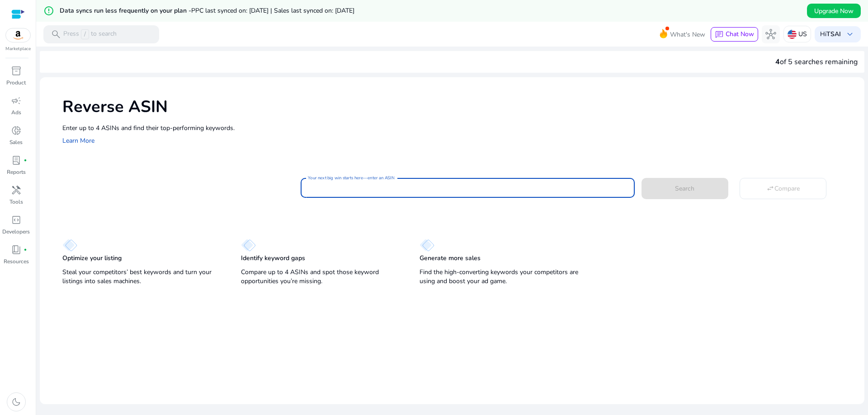 Image resolution: width=868 pixels, height=415 pixels. I want to click on p: Optimize your listing, so click(92, 258).